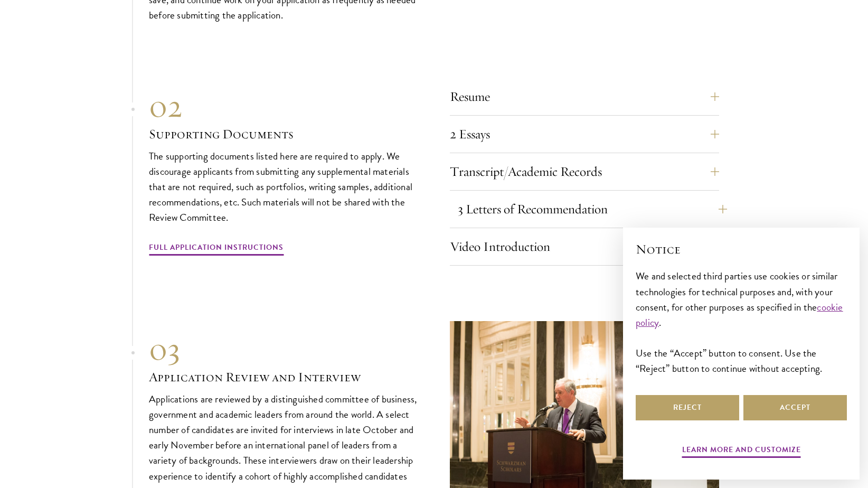 The width and height of the screenshot is (868, 488). Describe the element at coordinates (284, 186) in the screenshot. I see `p: The supporting documents listed here are required to apply. We discourage applicants from submitt...` at that location.